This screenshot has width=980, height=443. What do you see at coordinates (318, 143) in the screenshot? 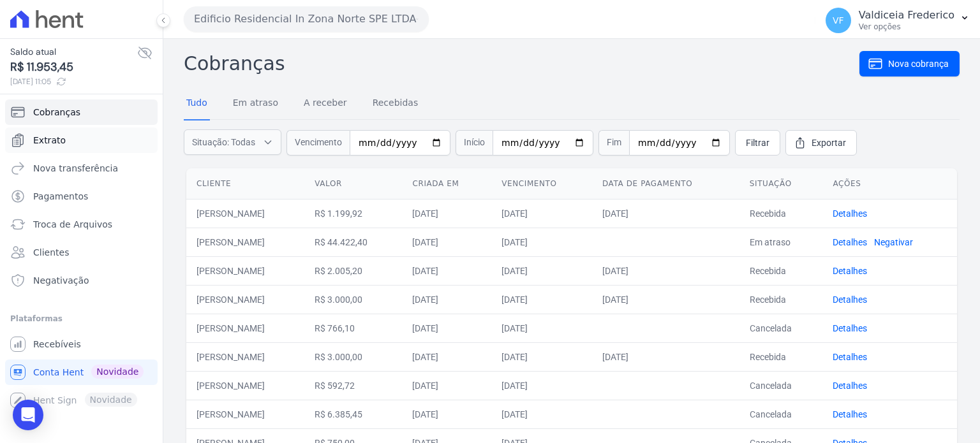
I see `span: Vencimento` at bounding box center [318, 143].